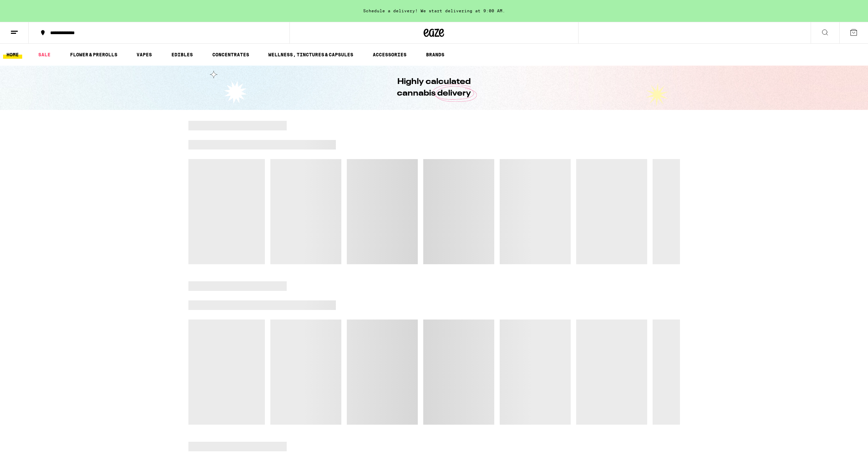 This screenshot has height=453, width=868. What do you see at coordinates (231, 55) in the screenshot?
I see `a: CONCENTRATES` at bounding box center [231, 55].